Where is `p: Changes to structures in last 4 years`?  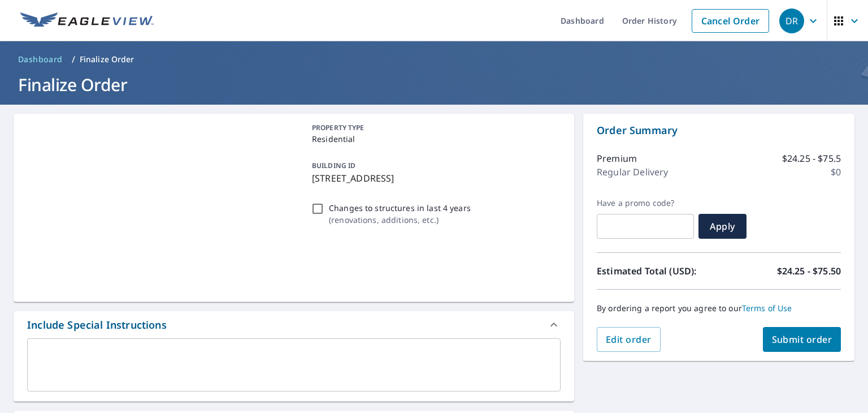 p: Changes to structures in last 4 years is located at coordinates (400, 207).